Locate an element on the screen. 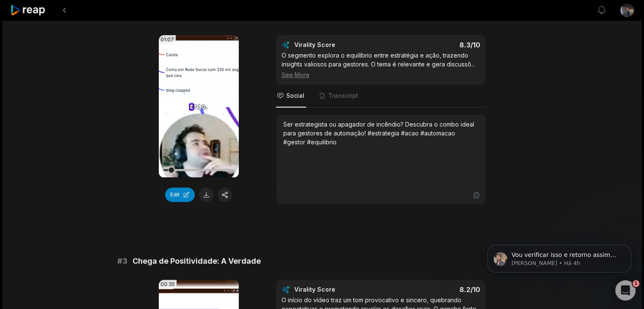 The width and height of the screenshot is (644, 309). img: Profile image for Sam is located at coordinates (26, 32).